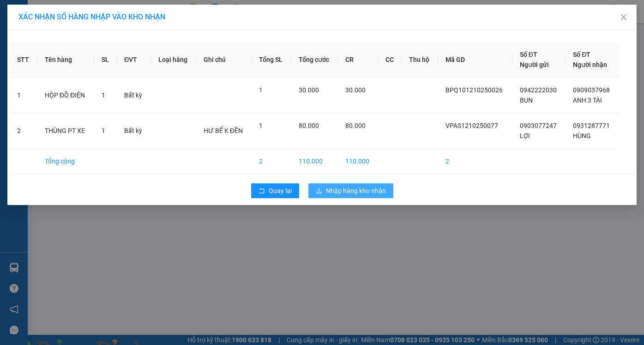  Describe the element at coordinates (539, 90) in the screenshot. I see `span: 0942222030` at that location.